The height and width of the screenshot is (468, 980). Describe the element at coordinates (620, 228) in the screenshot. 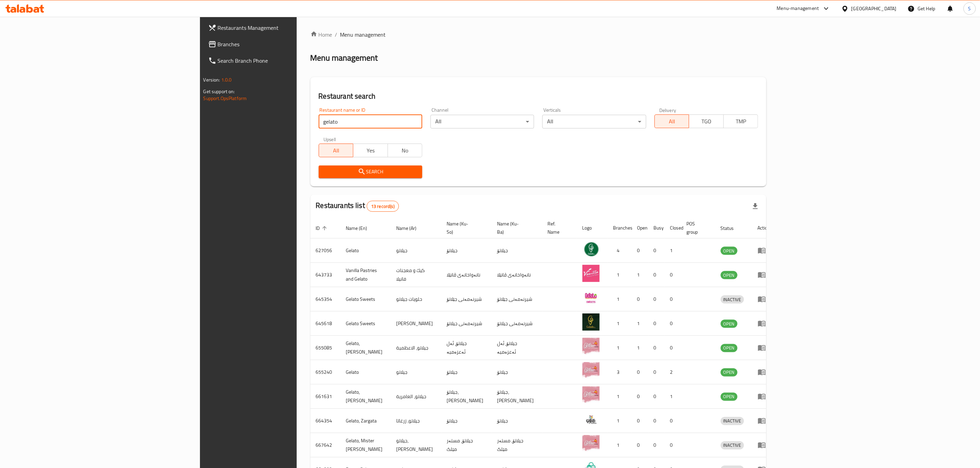

I see `th: Branches` at that location.